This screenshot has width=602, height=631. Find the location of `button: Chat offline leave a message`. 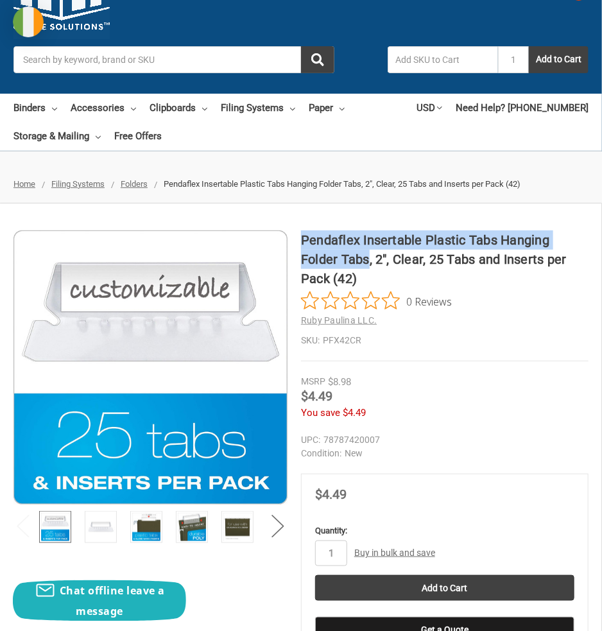

button: Chat offline leave a message is located at coordinates (100, 601).